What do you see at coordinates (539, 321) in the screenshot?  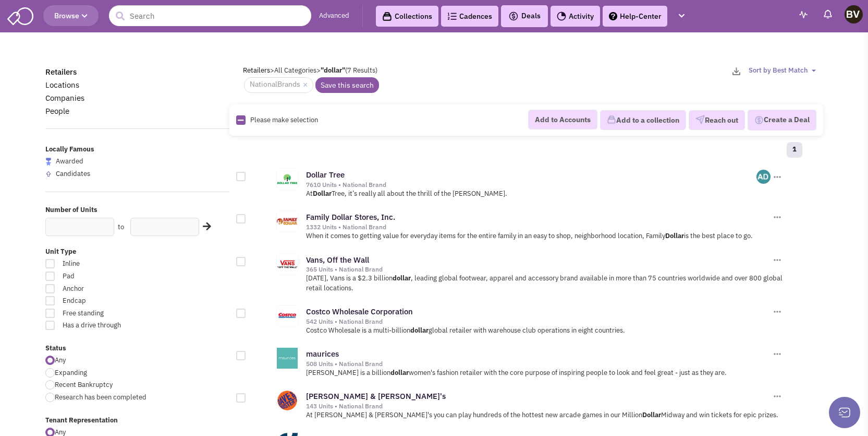 I see `div: 542 Units • National Brand` at bounding box center [539, 321].